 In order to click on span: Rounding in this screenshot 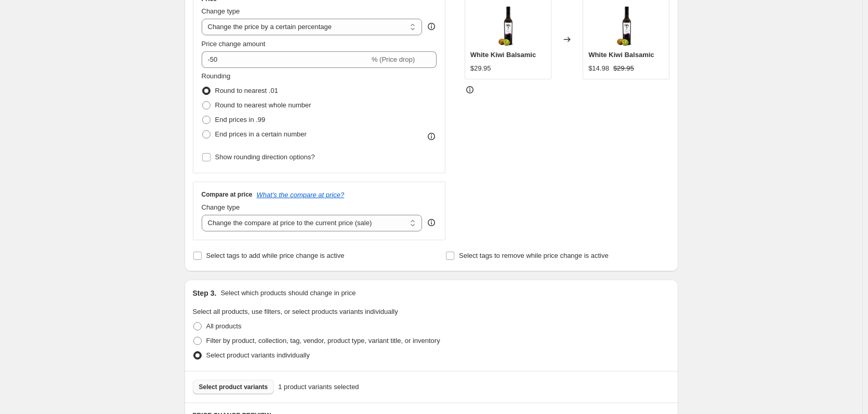, I will do `click(216, 76)`.